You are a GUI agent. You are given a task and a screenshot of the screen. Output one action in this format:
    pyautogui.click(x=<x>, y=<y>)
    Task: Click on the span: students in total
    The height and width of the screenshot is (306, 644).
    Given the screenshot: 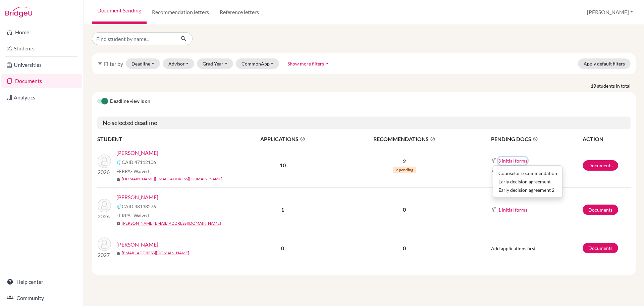 What is the action you would take?
    pyautogui.click(x=617, y=86)
    